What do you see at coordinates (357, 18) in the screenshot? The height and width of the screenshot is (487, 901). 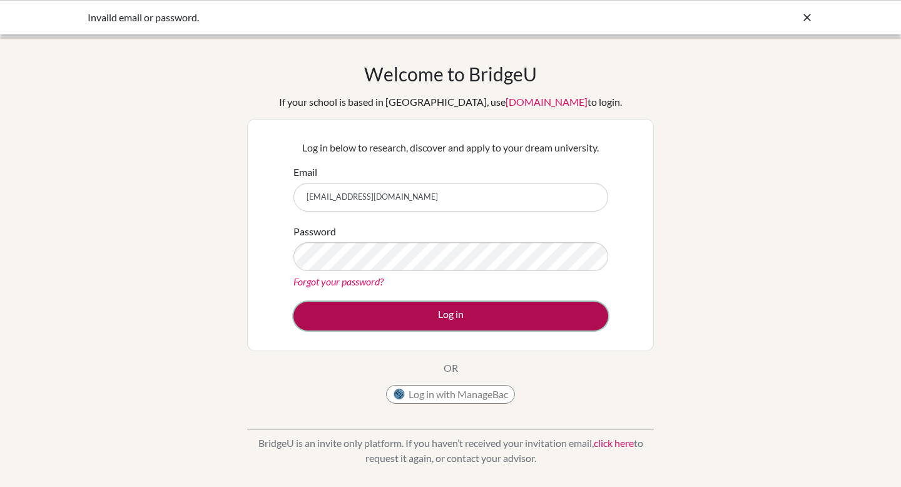 I see `div: Invalid email or password.` at bounding box center [357, 18].